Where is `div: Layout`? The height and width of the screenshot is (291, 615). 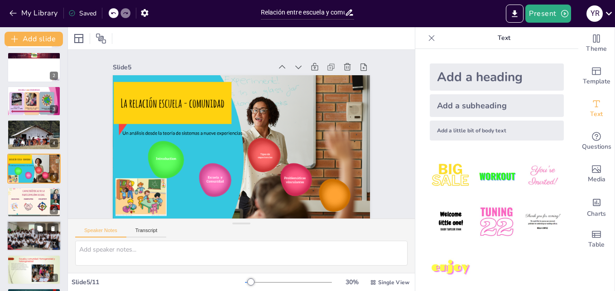 div: Layout is located at coordinates (79, 38).